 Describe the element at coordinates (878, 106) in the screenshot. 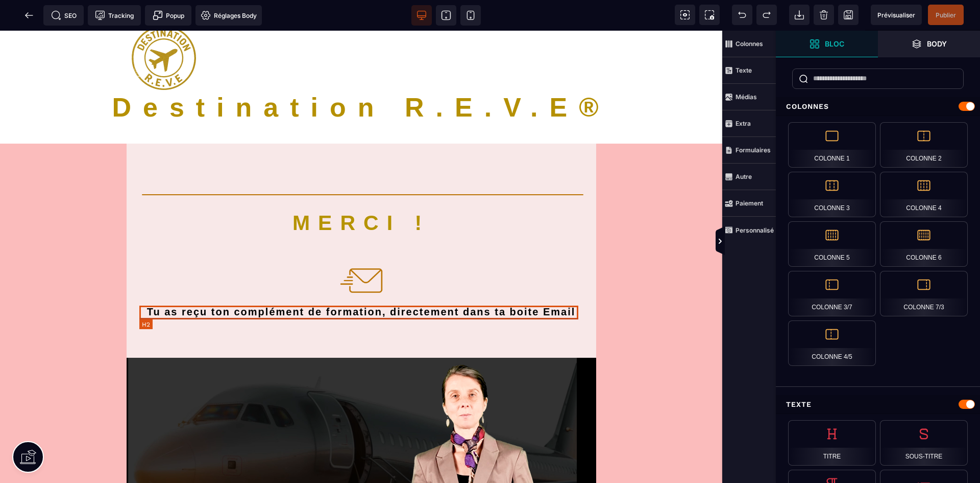

I see `div: Colonnes` at that location.